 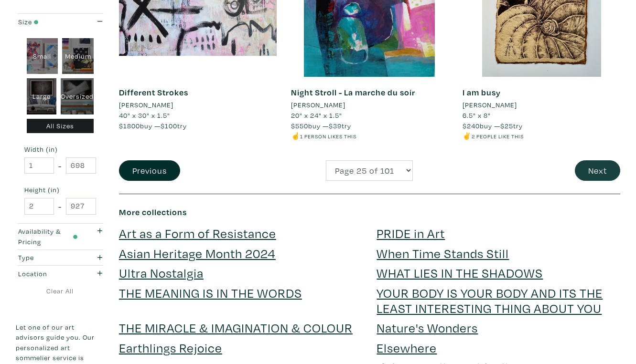 What do you see at coordinates (60, 273) in the screenshot?
I see `button: Location` at bounding box center [60, 273].